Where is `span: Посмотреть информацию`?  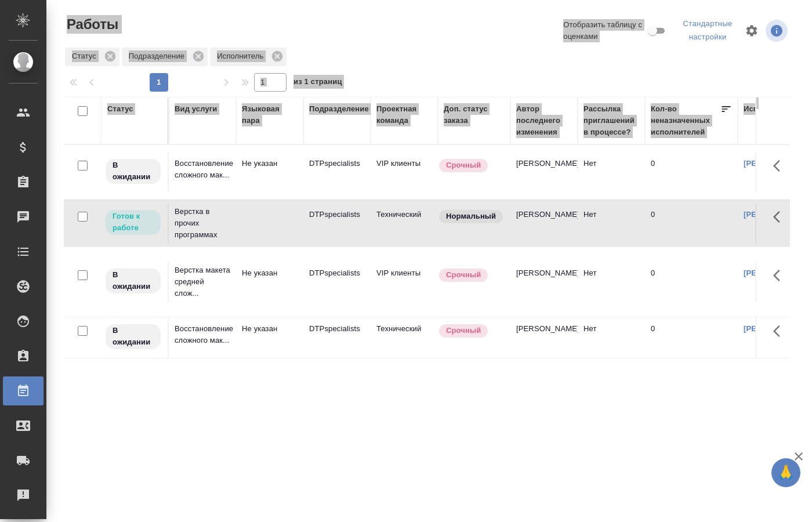
span: Посмотреть информацию is located at coordinates (777, 31).